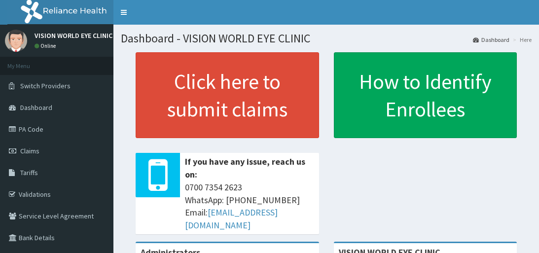 This screenshot has width=539, height=253. What do you see at coordinates (326, 38) in the screenshot?
I see `h1: Dashboard - VISION WORLD EYE CLINIC` at bounding box center [326, 38].